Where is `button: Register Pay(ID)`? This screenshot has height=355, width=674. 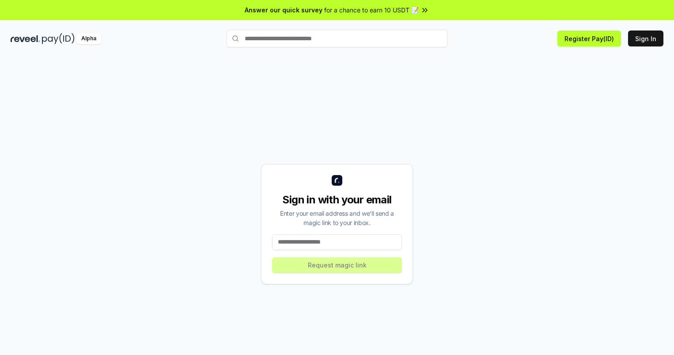
button: Register Pay(ID) is located at coordinates (589, 38).